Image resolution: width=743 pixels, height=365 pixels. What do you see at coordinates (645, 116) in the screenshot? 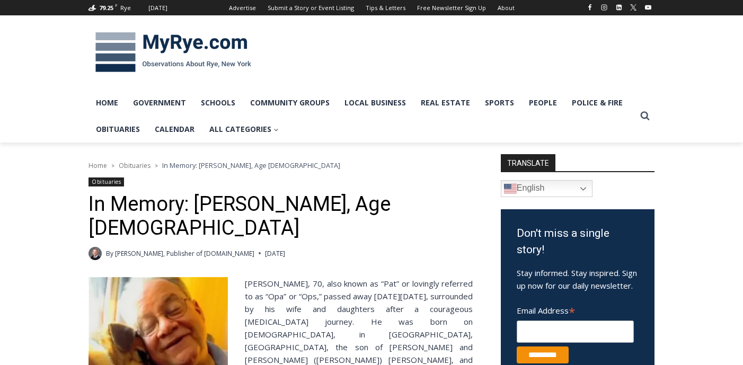
I see `button: View Search Form` at bounding box center [645, 116].